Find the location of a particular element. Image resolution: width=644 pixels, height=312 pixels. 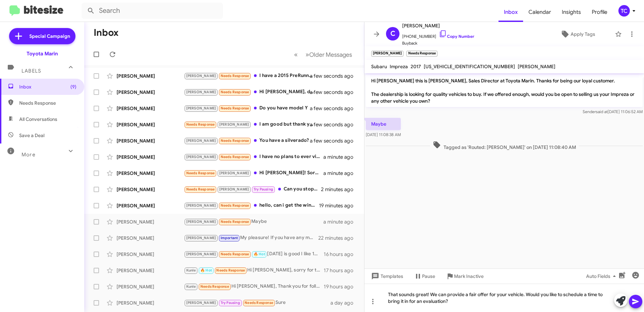

span: Mark Inactive is located at coordinates (469, 276).